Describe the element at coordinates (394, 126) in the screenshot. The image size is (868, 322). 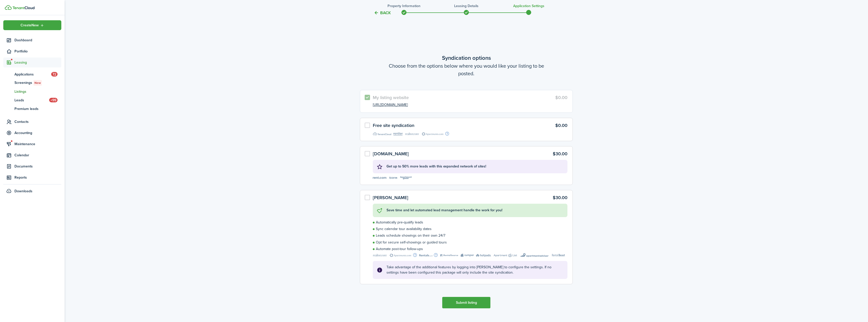
I see `div: Free site syndication` at that location.